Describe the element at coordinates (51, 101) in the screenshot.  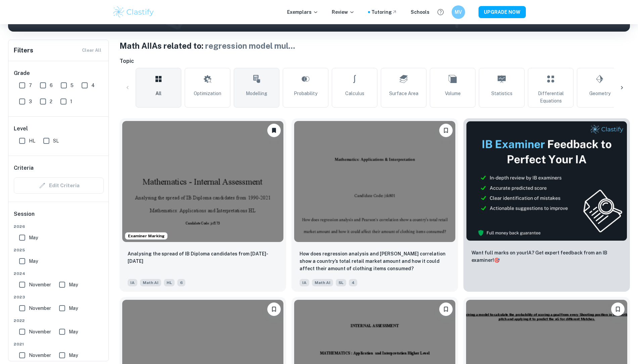
I see `span: 2` at that location.